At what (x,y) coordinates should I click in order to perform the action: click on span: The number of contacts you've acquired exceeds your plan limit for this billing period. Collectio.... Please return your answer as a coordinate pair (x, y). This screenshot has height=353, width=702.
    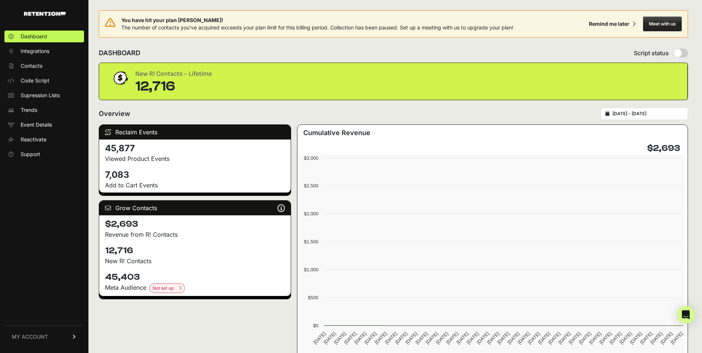
    Looking at the image, I should click on (317, 27).